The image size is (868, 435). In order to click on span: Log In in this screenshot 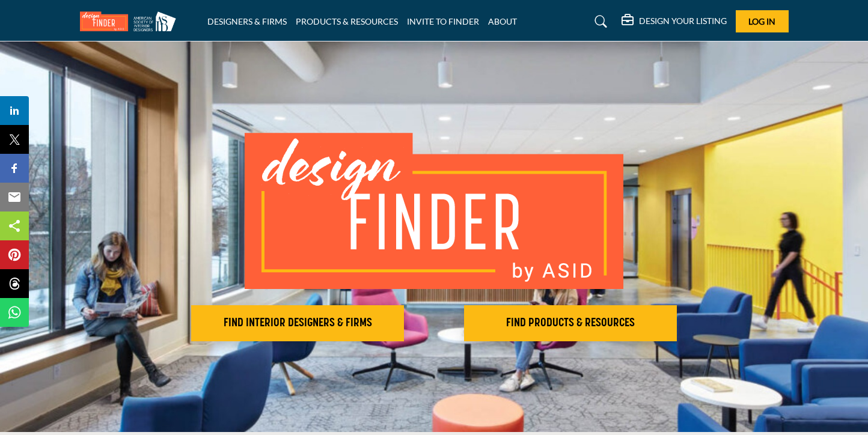, I will do `click(762, 21)`.